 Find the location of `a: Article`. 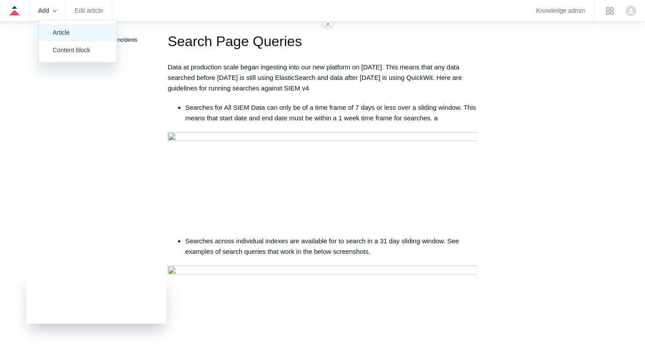

a: Article is located at coordinates (78, 32).